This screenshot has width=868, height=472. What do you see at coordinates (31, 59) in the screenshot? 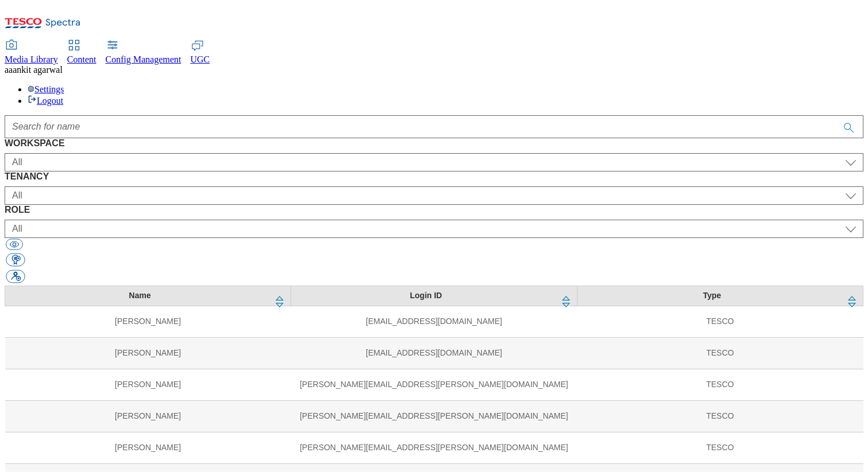
I see `span: Media Library` at bounding box center [31, 59].